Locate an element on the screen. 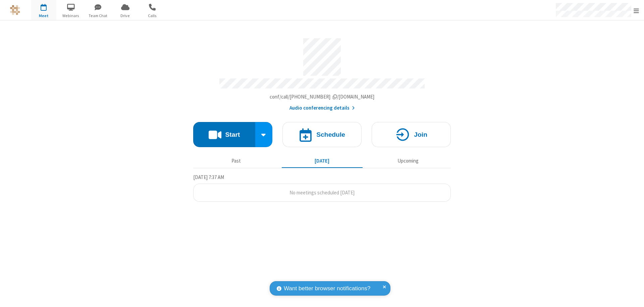 The width and height of the screenshot is (644, 307). span: Team Chat is located at coordinates (98, 15).